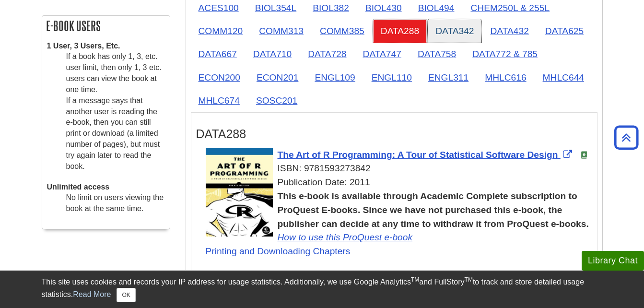 This screenshot has width=644, height=308. I want to click on div: ISBN: 9781593273842, so click(399, 169).